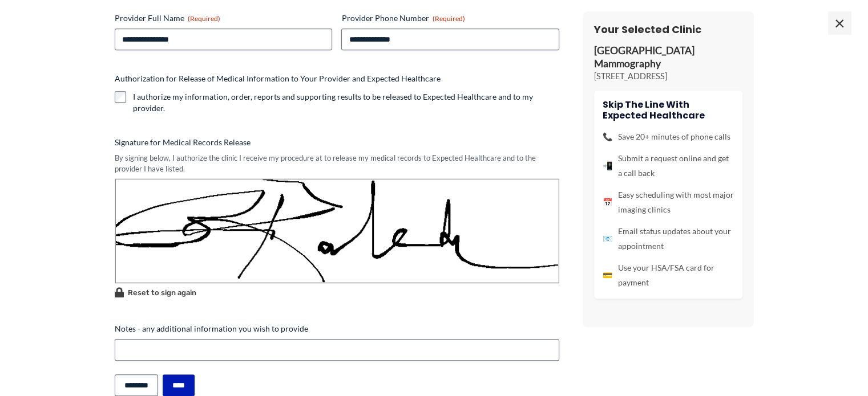 The height and width of the screenshot is (396, 868). I want to click on img: Signature Image, so click(337, 230).